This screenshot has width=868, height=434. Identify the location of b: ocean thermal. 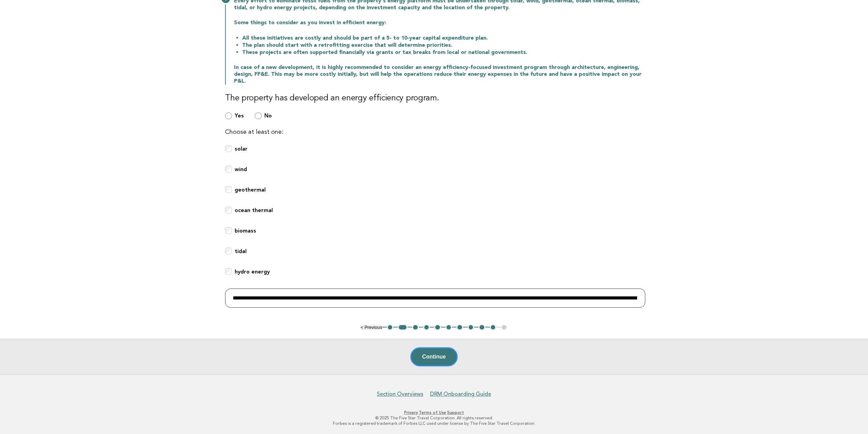
(254, 210).